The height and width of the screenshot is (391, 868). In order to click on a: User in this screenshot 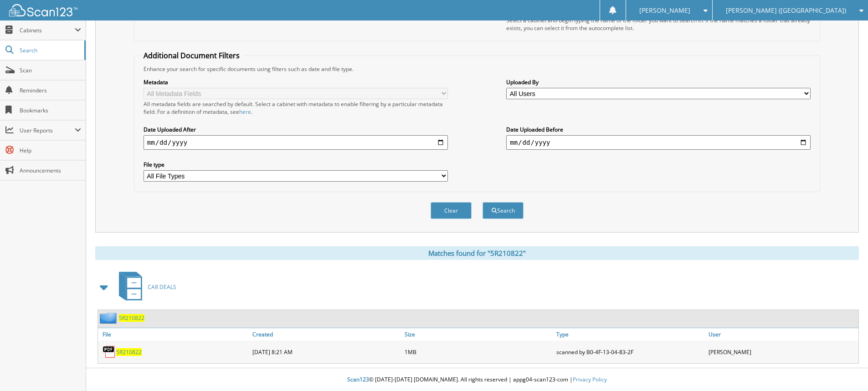, I will do `click(782, 334)`.